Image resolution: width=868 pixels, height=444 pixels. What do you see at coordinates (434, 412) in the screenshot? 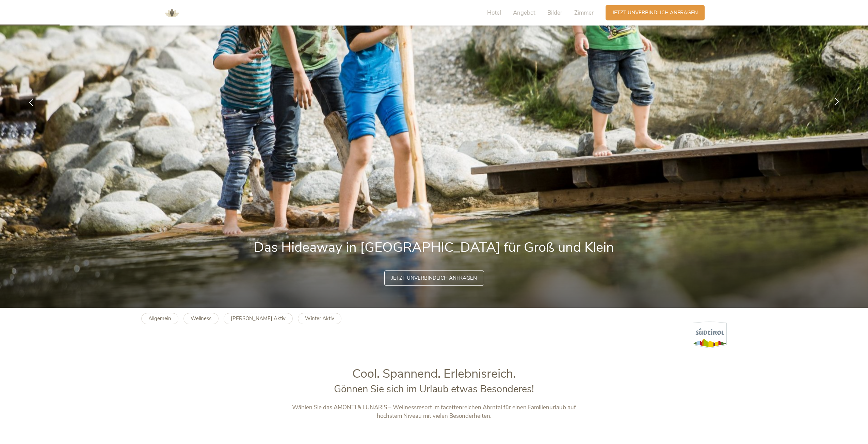
I see `p: Wählen Sie das AMONTI & LUNARIS – Wellnessresort im facettenreichen Ahrntal für einen Familienurl...` at bounding box center [434, 412].